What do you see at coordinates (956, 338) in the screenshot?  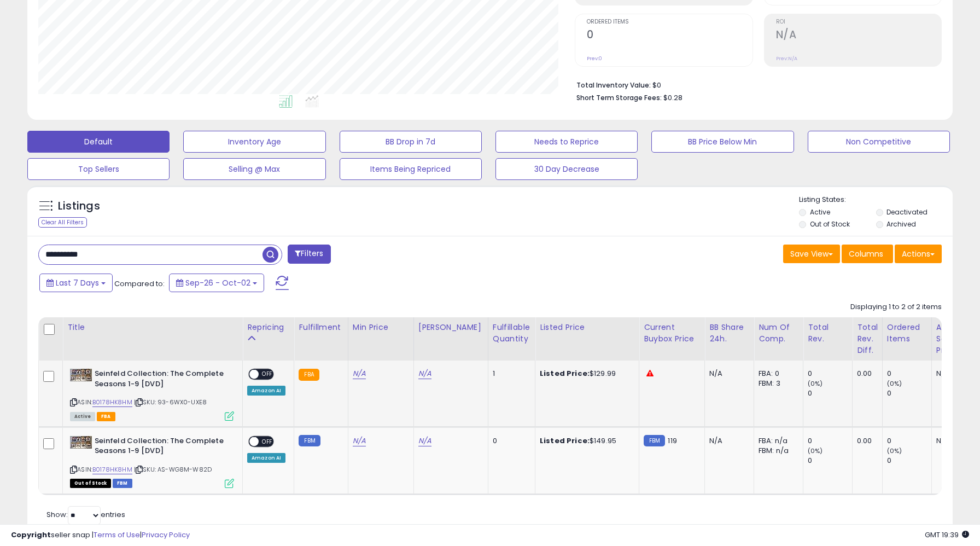 I see `div: Avg Selling Price` at bounding box center [956, 338].